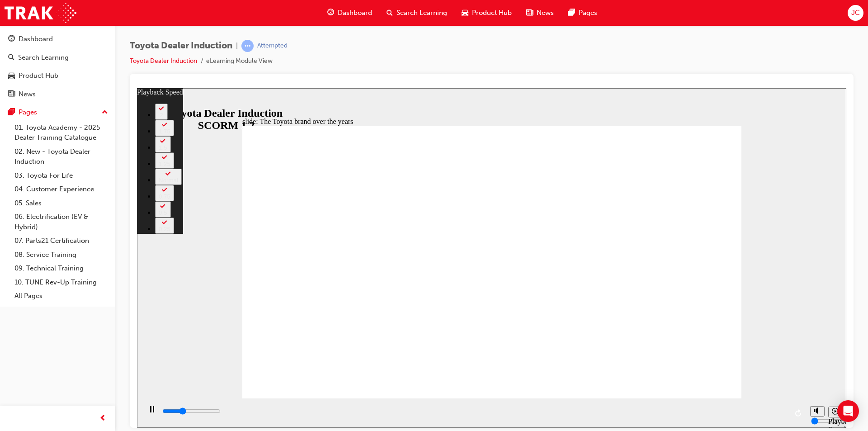  What do you see at coordinates (12, 326) in the screenshot?
I see `button: Pause (Ctrl+Alt+P)` at bounding box center [12, 326].